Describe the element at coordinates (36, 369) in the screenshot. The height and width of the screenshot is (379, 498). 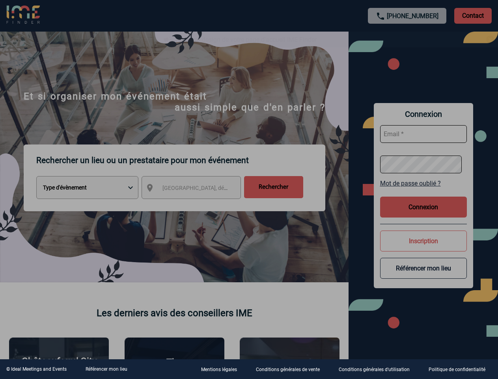
I see `div: © Ideal Meetings and Events` at that location.